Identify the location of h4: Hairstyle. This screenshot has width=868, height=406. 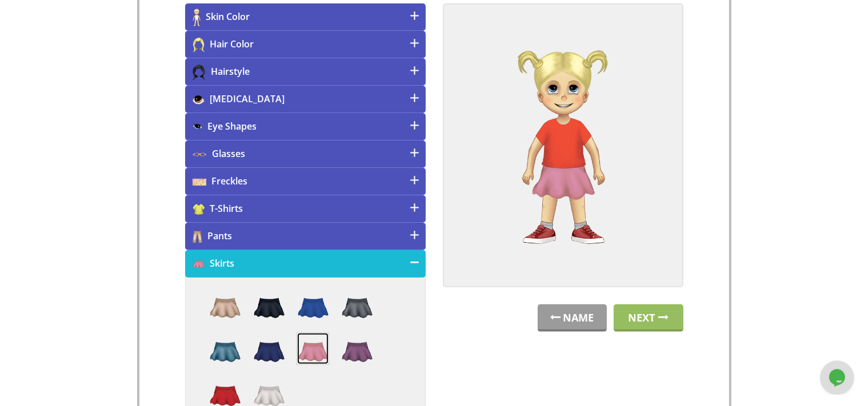
(305, 72).